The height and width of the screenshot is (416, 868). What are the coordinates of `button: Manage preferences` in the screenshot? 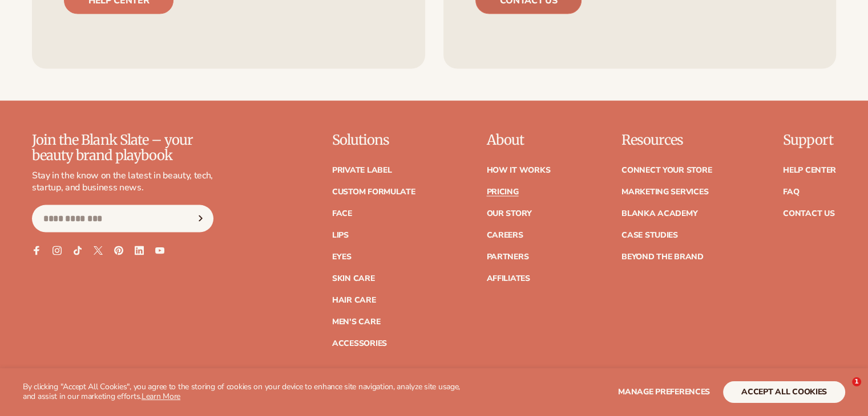 It's located at (663, 392).